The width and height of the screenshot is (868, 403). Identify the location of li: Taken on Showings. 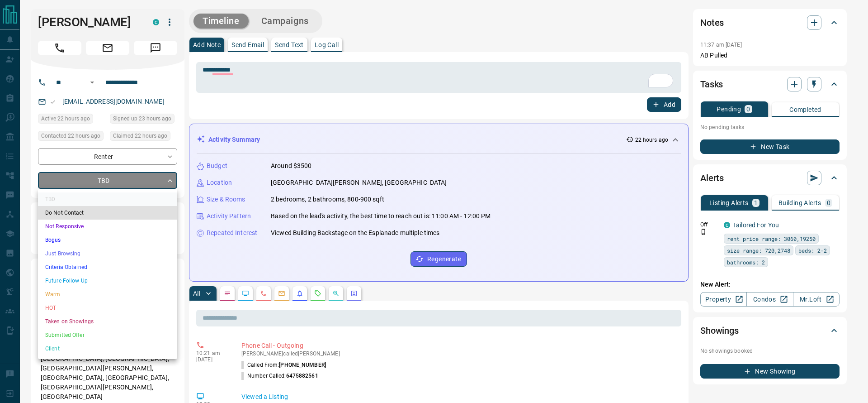
(108, 322).